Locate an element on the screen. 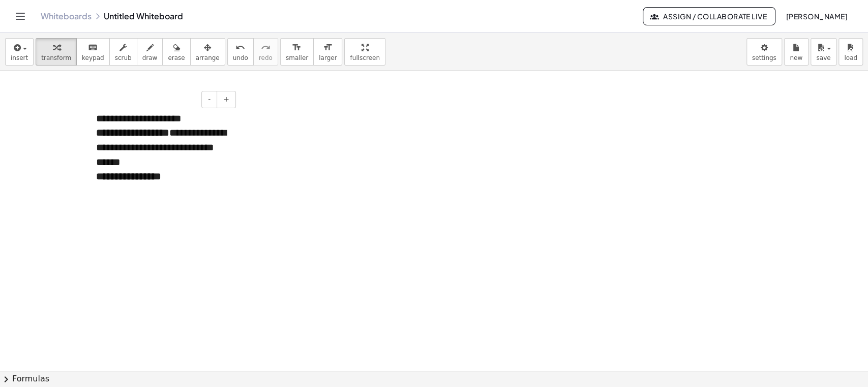 The width and height of the screenshot is (868, 387). button: settings is located at coordinates (765, 52).